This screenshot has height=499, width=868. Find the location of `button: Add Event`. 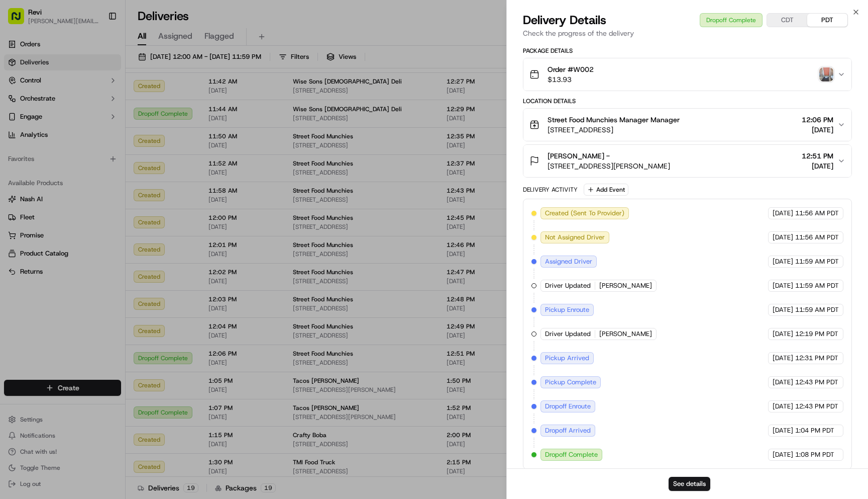

button: Add Event is located at coordinates (606, 190).